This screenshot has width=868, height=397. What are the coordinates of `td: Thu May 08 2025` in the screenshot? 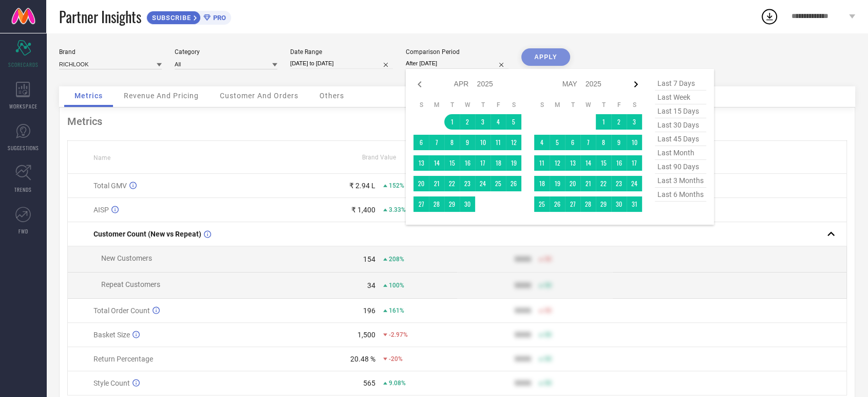 It's located at (603, 143).